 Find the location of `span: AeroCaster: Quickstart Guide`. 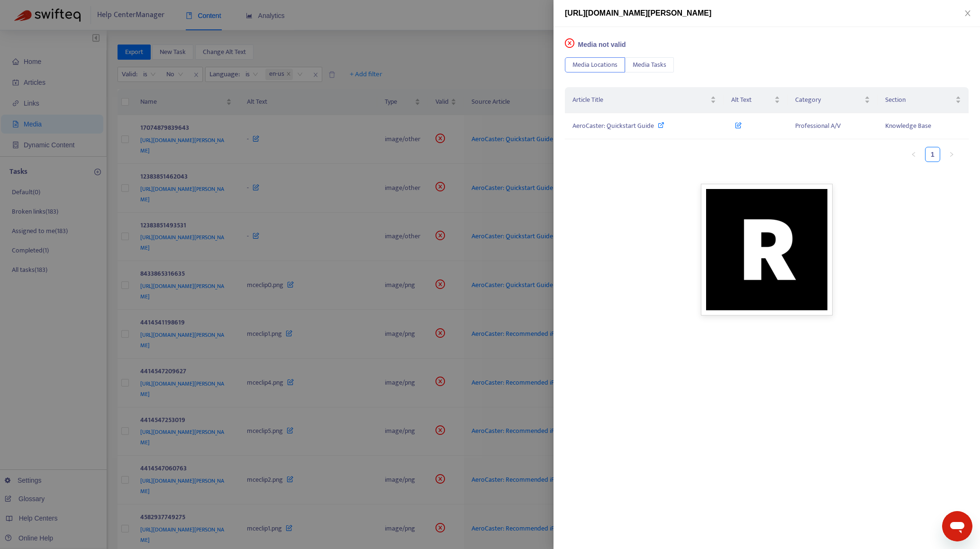

span: AeroCaster: Quickstart Guide is located at coordinates (612, 125).